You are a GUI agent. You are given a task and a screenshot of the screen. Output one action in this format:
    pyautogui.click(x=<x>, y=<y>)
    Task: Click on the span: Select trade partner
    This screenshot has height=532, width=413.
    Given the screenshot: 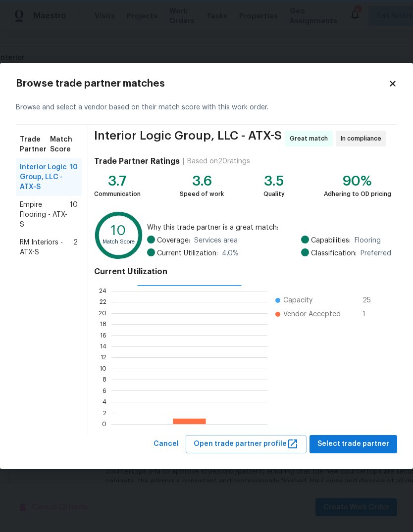 What is the action you would take?
    pyautogui.click(x=353, y=444)
    